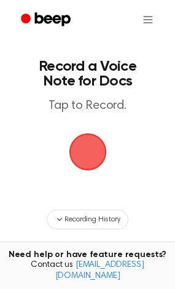  I want to click on span: Contact us, so click(87, 270).